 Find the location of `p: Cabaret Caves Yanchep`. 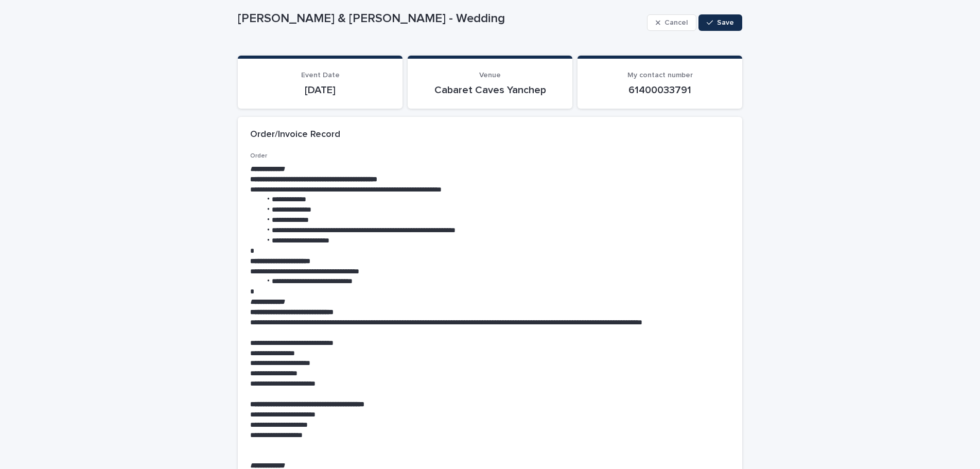

p: Cabaret Caves Yanchep is located at coordinates (490, 90).